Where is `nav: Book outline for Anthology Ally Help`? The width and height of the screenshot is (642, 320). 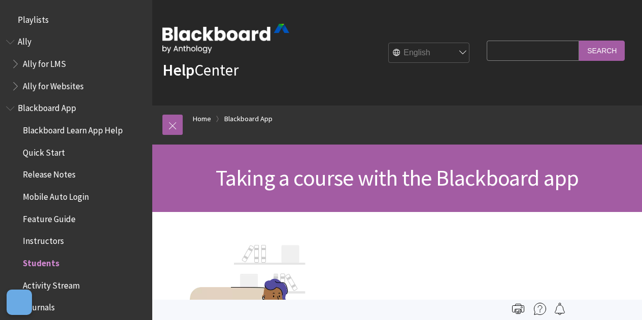
nav: Book outline for Anthology Ally Help is located at coordinates (76, 64).